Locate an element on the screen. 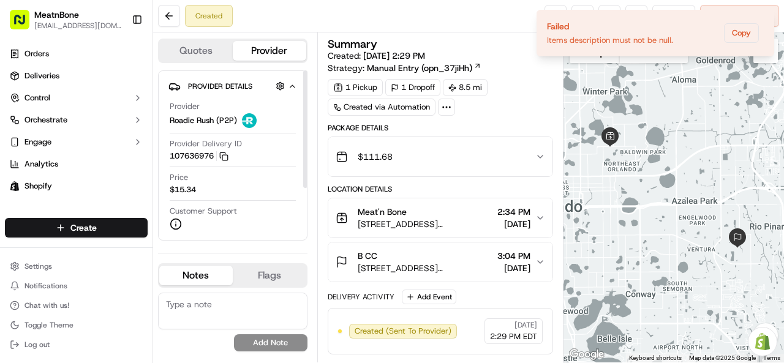  button: Engage is located at coordinates (76, 142).